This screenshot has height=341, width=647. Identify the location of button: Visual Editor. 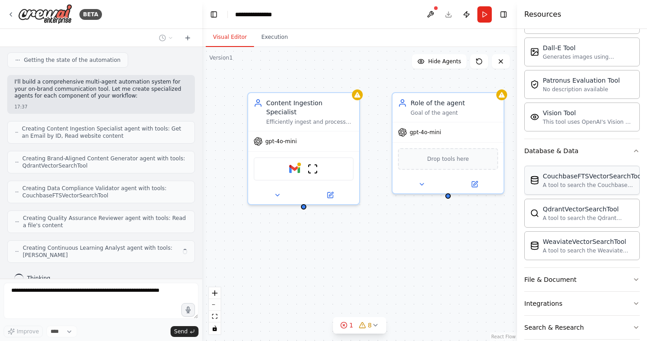
(230, 37).